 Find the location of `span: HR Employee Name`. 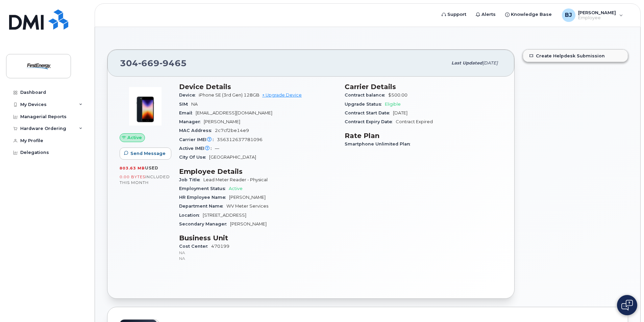

span: HR Employee Name is located at coordinates (204, 197).